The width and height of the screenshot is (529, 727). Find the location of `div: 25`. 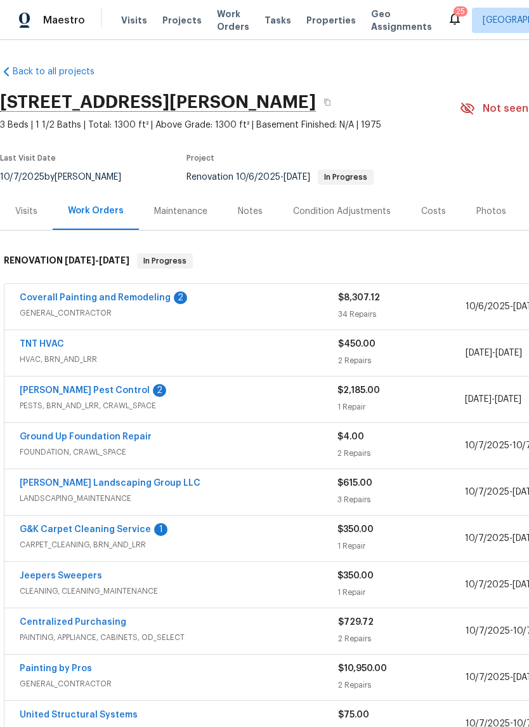

div: 25 is located at coordinates (461, 11).